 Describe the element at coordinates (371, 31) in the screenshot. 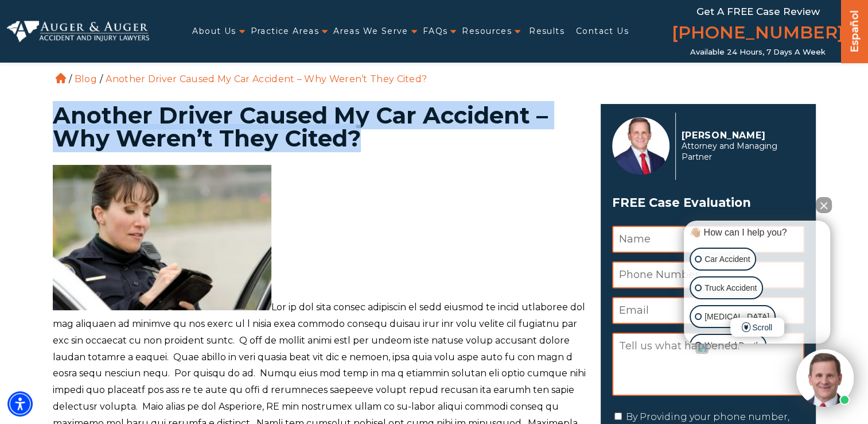

I see `a: Areas We Serve` at that location.